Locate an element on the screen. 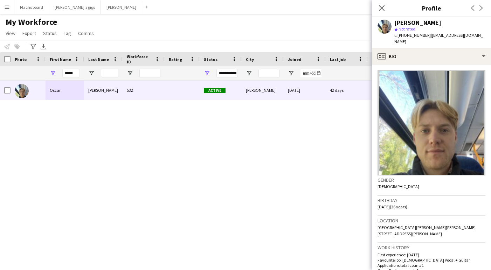 The width and height of the screenshot is (491, 270). a: Export is located at coordinates (29, 33).